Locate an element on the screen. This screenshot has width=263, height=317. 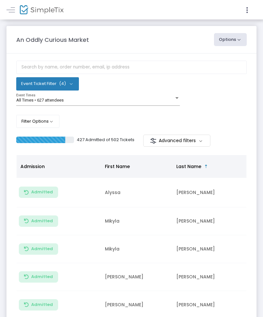
button: Event Ticket Filter(4) is located at coordinates (47, 84).